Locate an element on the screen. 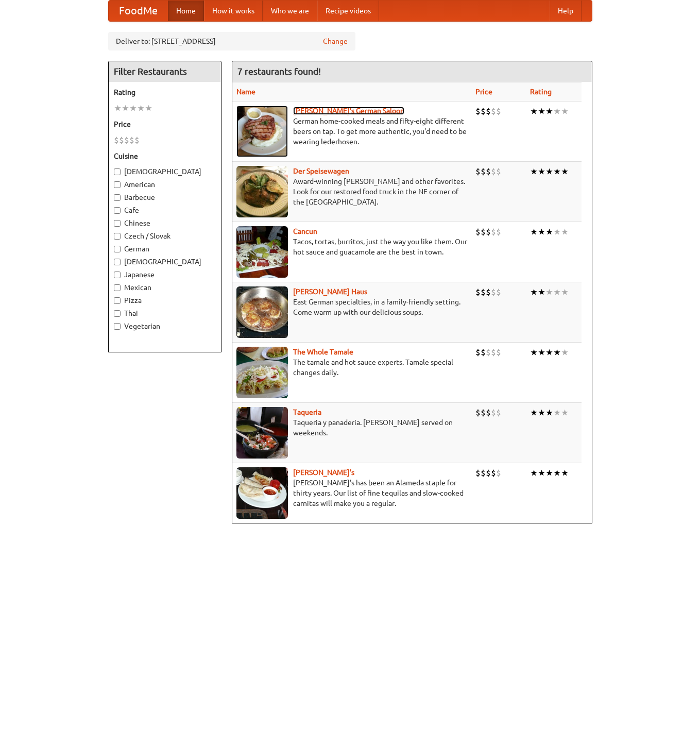  b: The Whole Tamale is located at coordinates (323, 352).